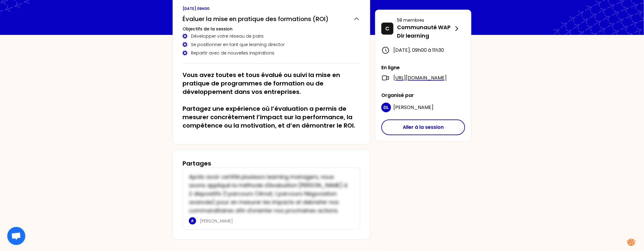 Image resolution: width=644 pixels, height=251 pixels. I want to click on div: Repartir avec de nouvelles inspirations, so click(272, 53).